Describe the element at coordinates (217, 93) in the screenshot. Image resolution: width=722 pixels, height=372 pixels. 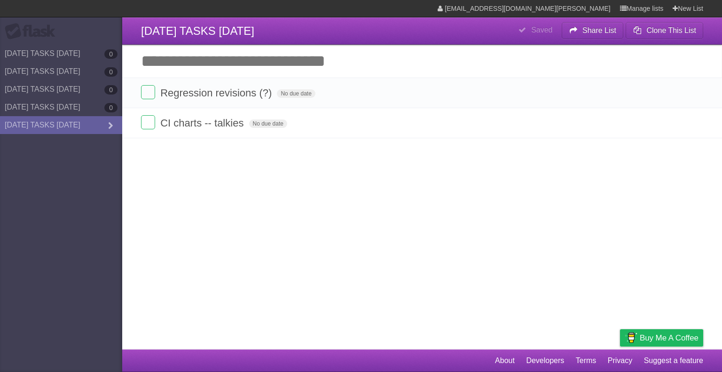
I see `span: Regression revisions (?)` at that location.